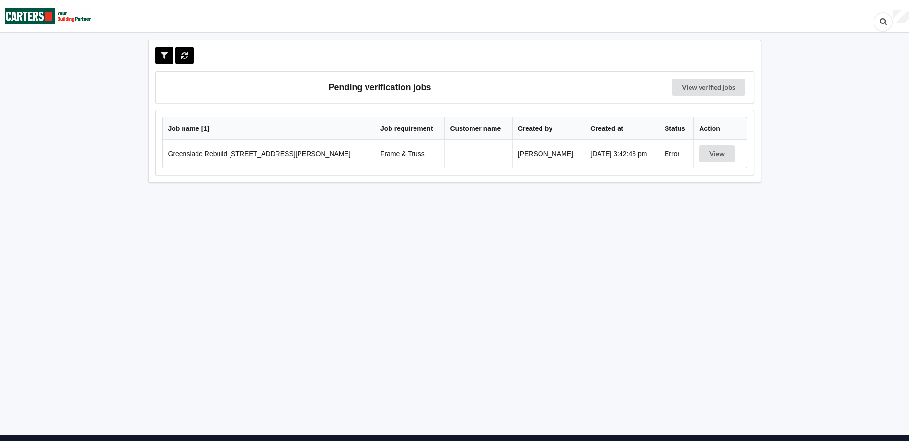 Image resolution: width=909 pixels, height=441 pixels. I want to click on img: Carters, so click(48, 16).